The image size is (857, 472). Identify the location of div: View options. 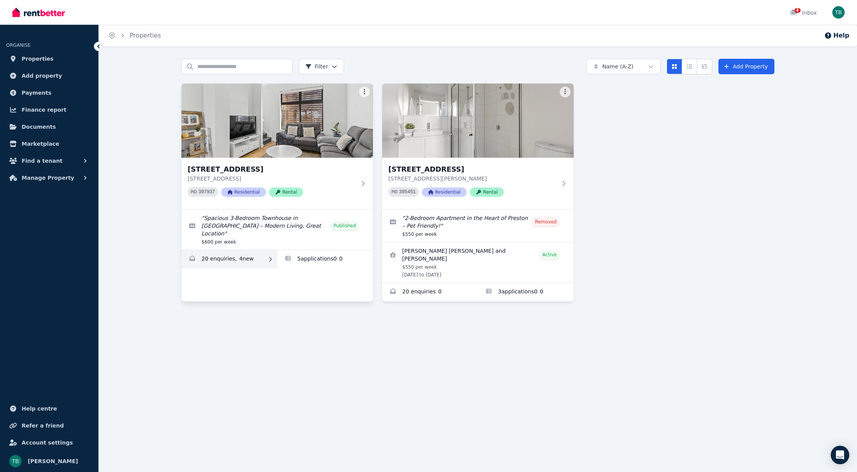
(690, 66).